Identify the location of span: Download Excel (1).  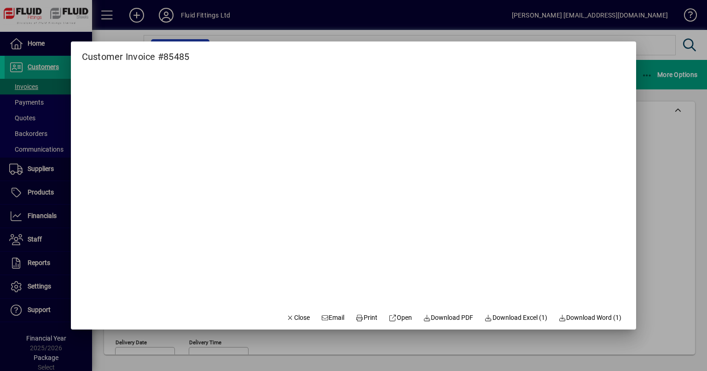
(516, 317).